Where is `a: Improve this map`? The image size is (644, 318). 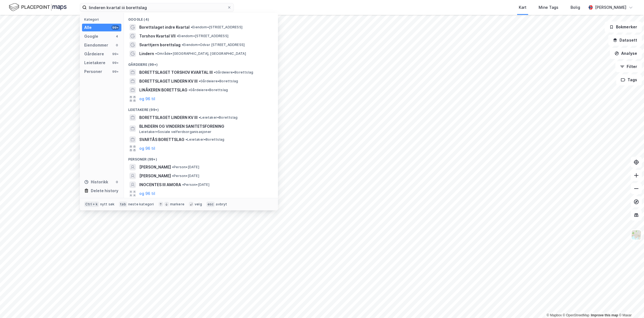
a: Improve this map is located at coordinates (604, 315).